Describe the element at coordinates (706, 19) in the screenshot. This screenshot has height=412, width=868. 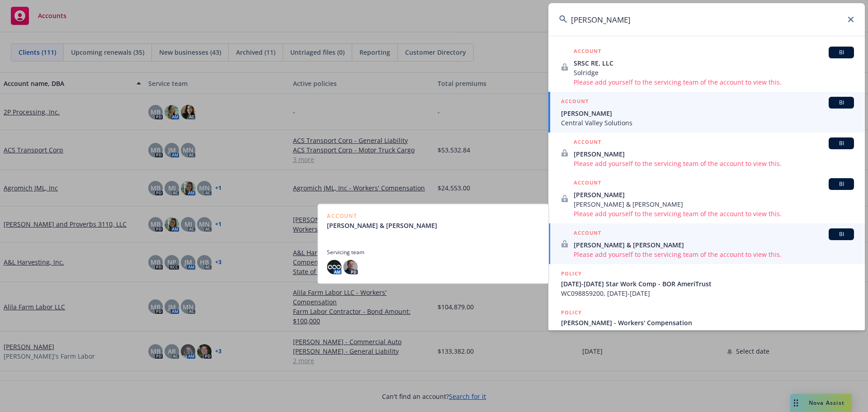
I see `input: Search...` at that location.